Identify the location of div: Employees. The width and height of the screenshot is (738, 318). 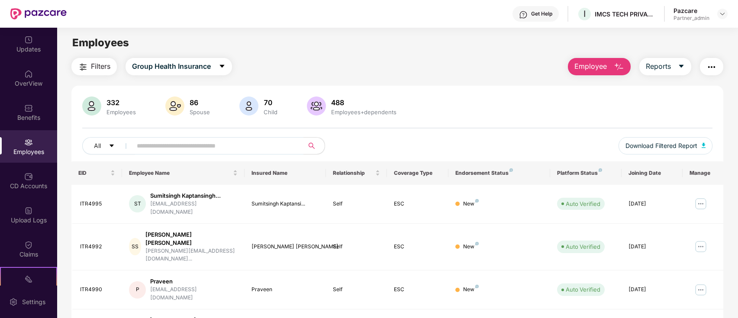
(121, 112).